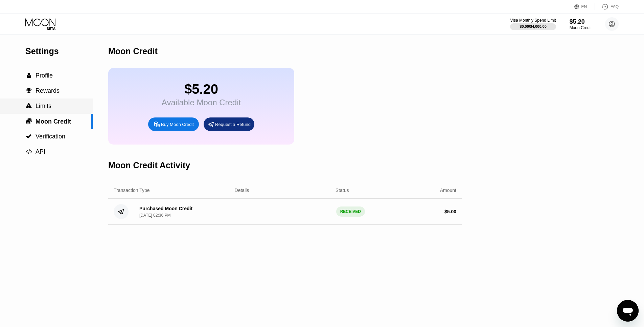 This screenshot has height=327, width=644. What do you see at coordinates (450, 211) in the screenshot?
I see `div: $ 5.00` at bounding box center [450, 211].